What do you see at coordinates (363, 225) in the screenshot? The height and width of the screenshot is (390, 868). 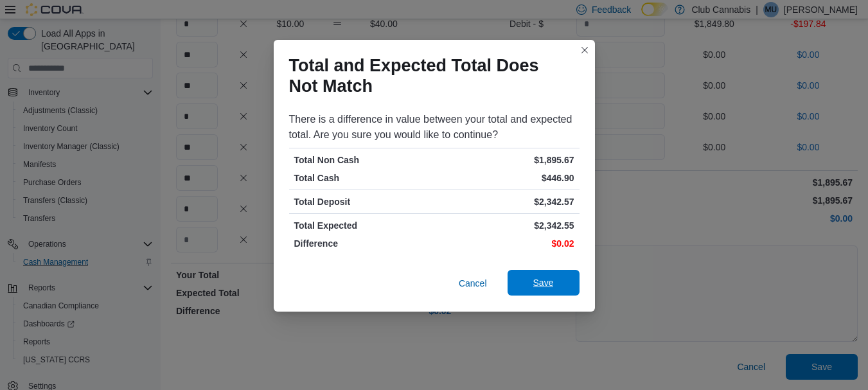 I see `p: Total Expected` at bounding box center [363, 225].